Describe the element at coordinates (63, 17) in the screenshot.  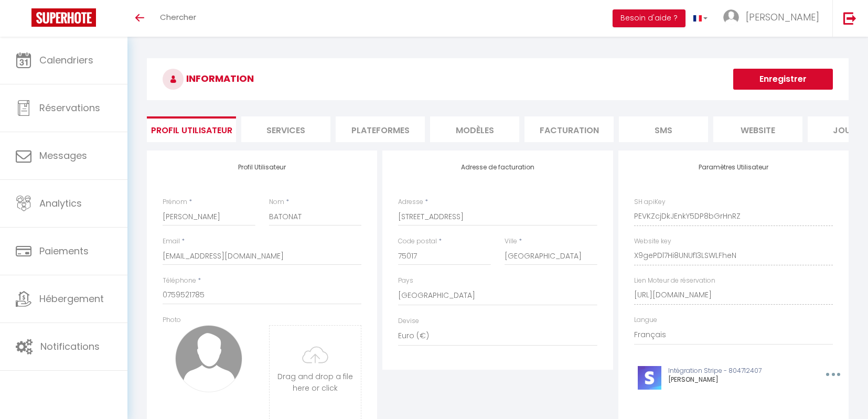
I see `img: Super Booking` at that location.